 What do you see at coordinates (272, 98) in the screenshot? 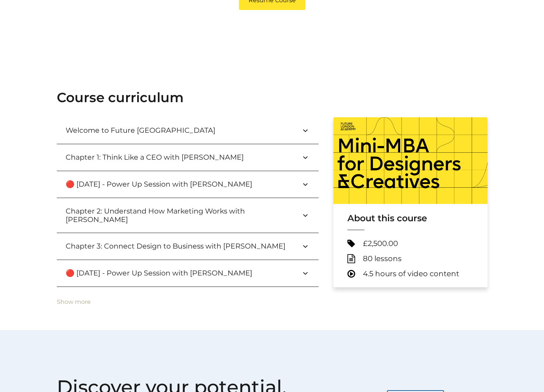
I see `h2: Course curriculum` at bounding box center [272, 98].